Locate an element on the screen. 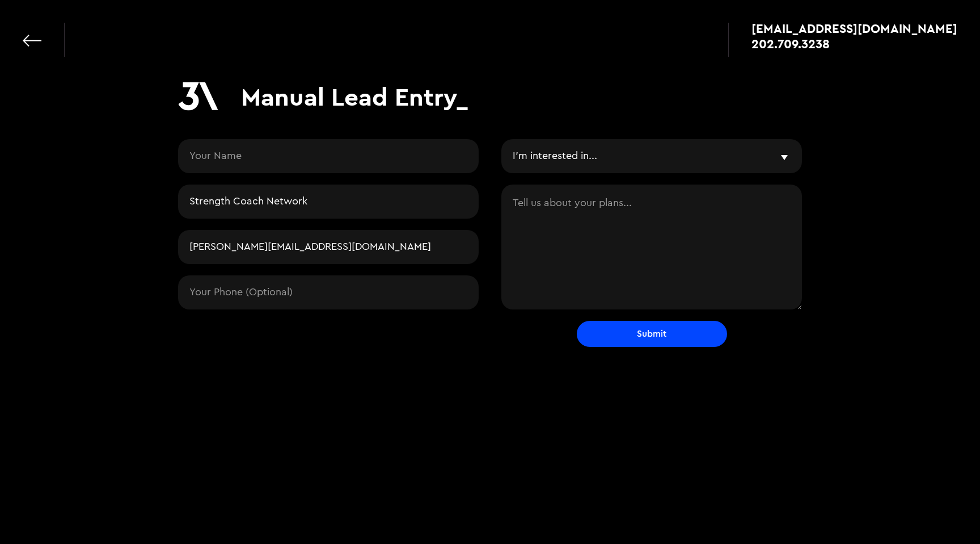  input: Your Name is located at coordinates (329, 156).